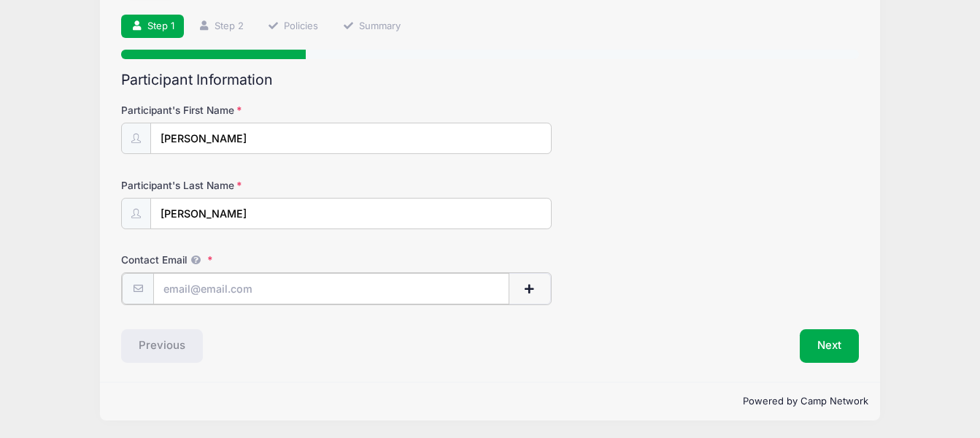  Describe the element at coordinates (351, 138) in the screenshot. I see `input: Participant's First Name` at that location.